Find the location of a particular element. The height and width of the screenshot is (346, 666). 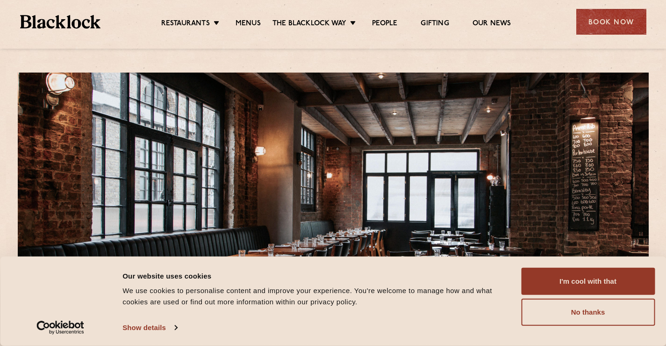

a: Usercentrics Cookiebot - opens in a new window is located at coordinates (60, 327).